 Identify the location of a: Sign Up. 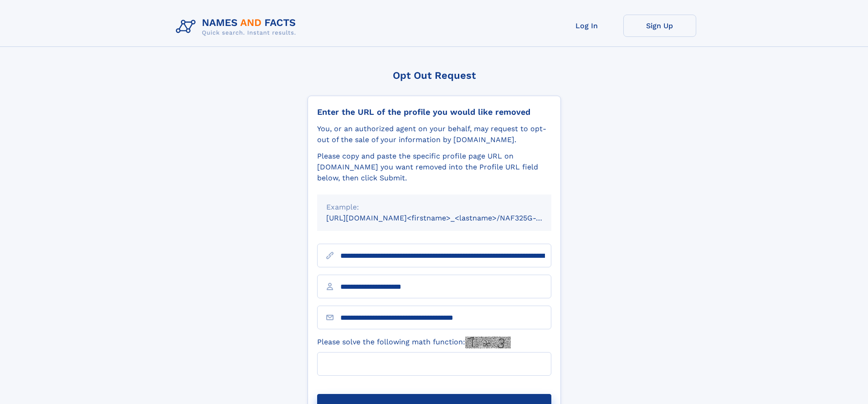
(660, 26).